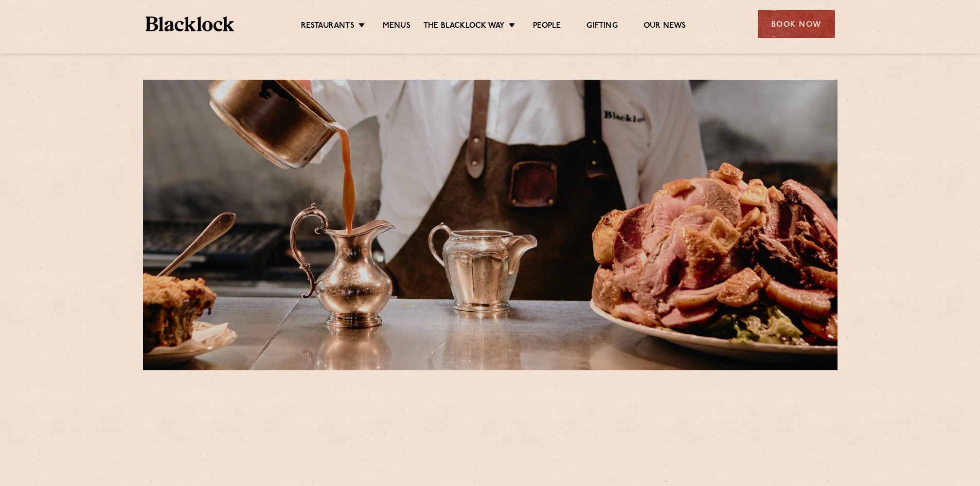 This screenshot has width=980, height=486. Describe the element at coordinates (796, 23) in the screenshot. I see `div: Book Now` at that location.